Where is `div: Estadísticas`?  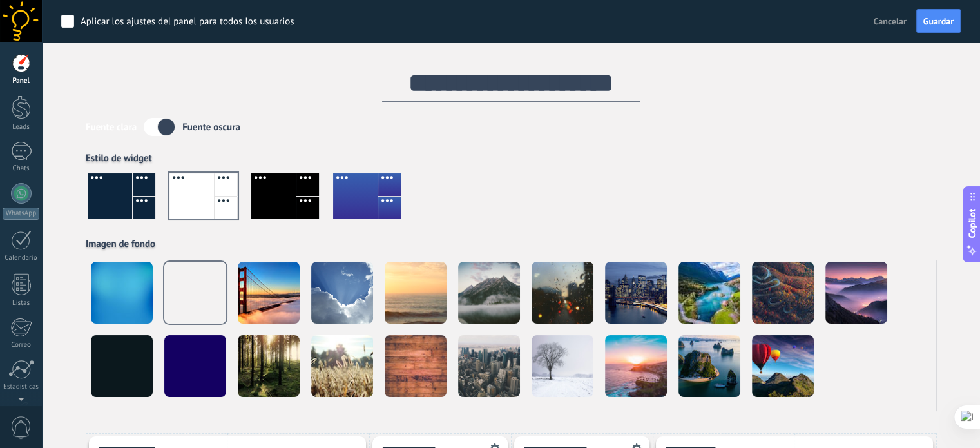
div: Estadísticas is located at coordinates (21, 387).